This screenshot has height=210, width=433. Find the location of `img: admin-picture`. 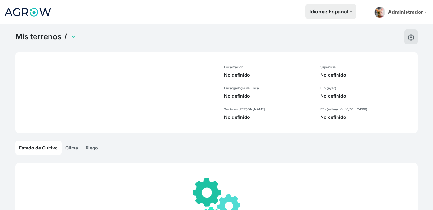

img: admin-picture is located at coordinates (380, 12).